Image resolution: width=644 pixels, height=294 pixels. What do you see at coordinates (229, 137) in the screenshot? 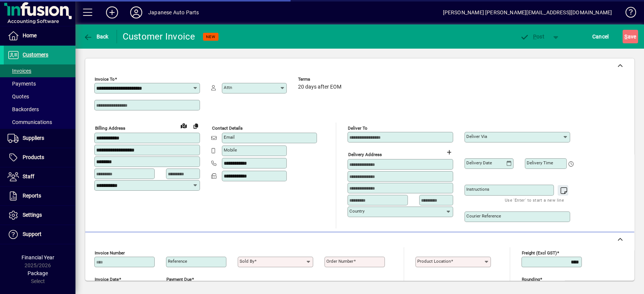
I see `mat-label: Email` at bounding box center [229, 137].